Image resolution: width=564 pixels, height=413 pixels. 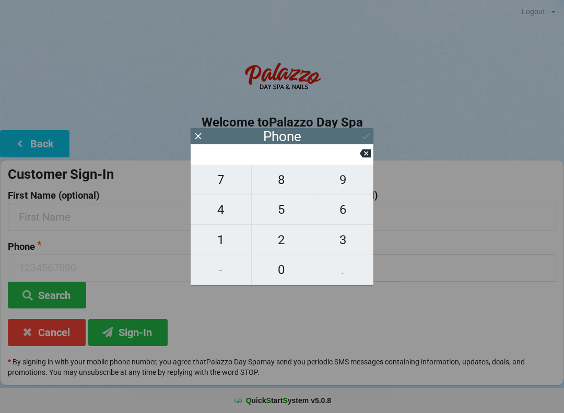 I want to click on button: 5, so click(x=282, y=210).